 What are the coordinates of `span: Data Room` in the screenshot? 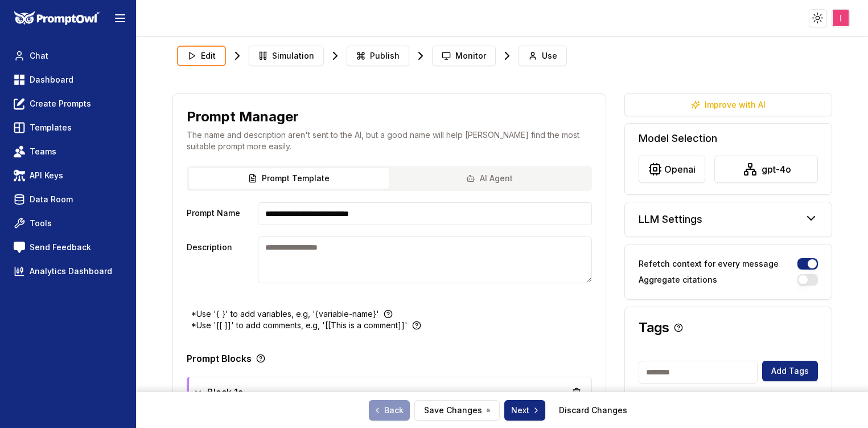 It's located at (51, 199).